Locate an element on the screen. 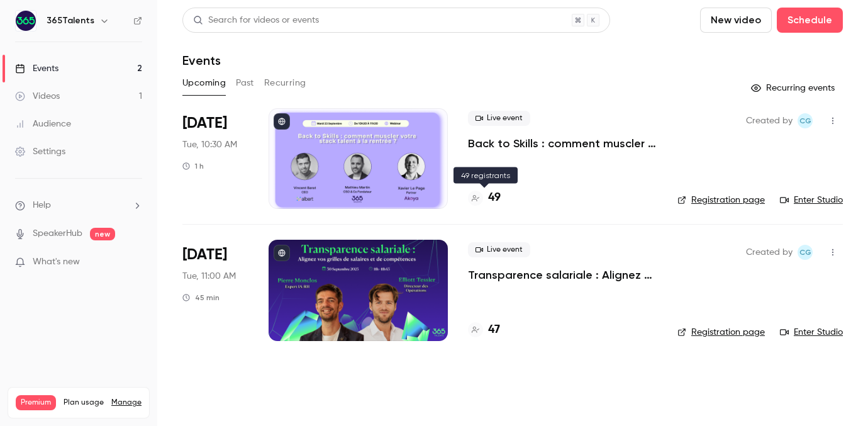 Image resolution: width=868 pixels, height=426 pixels. div: Events is located at coordinates (36, 69).